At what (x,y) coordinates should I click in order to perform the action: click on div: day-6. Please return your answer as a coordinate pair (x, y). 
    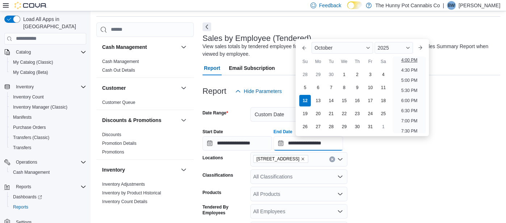
    Looking at the image, I should click on (318, 88).